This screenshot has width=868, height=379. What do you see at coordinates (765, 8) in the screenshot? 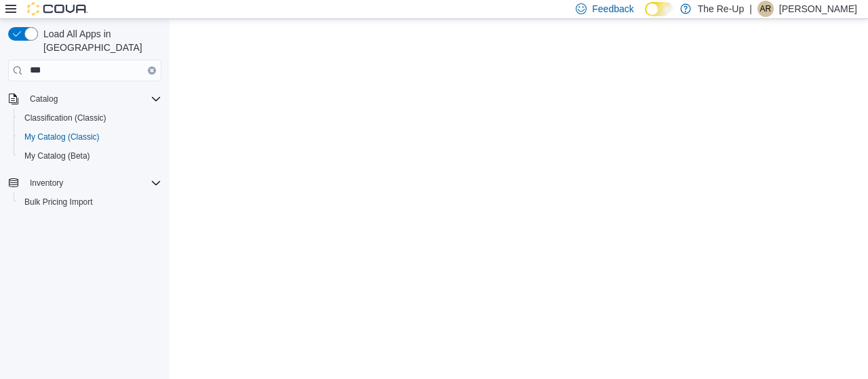
I see `div: Aaron Remington` at bounding box center [765, 8].